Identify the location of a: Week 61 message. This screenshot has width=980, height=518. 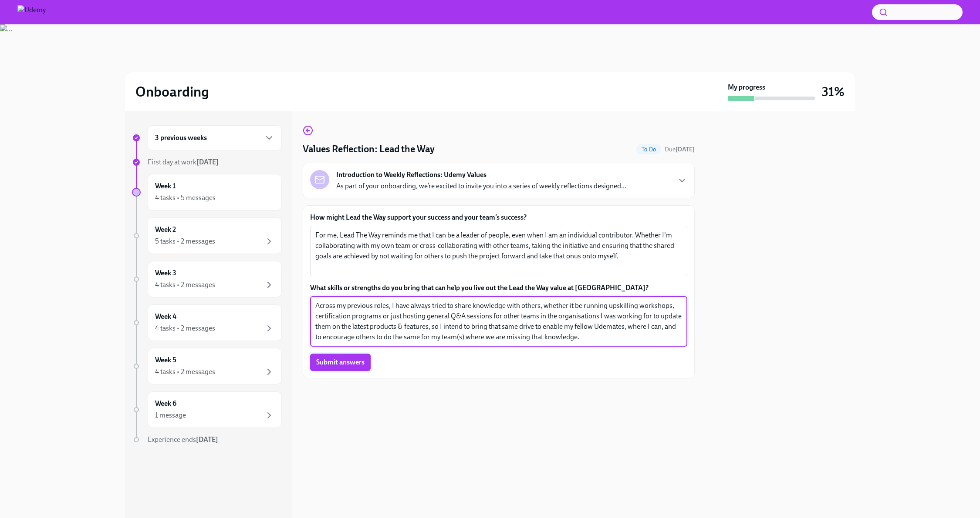
(207, 410).